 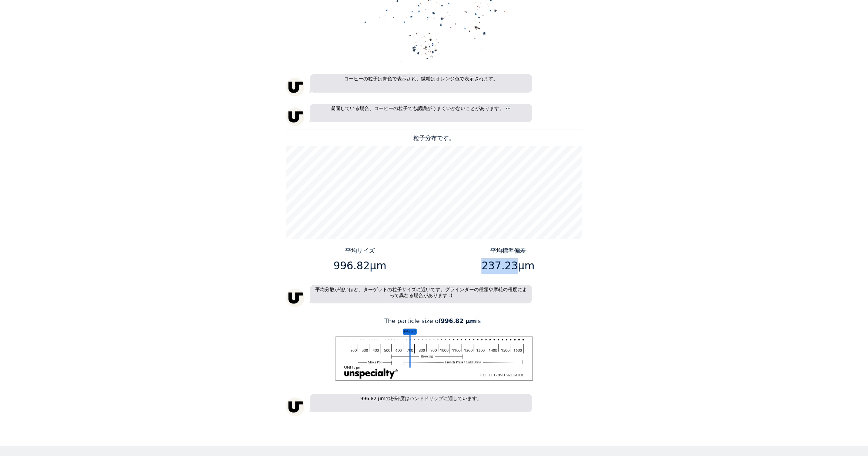 I want to click on p: 237.23μm, so click(x=508, y=266).